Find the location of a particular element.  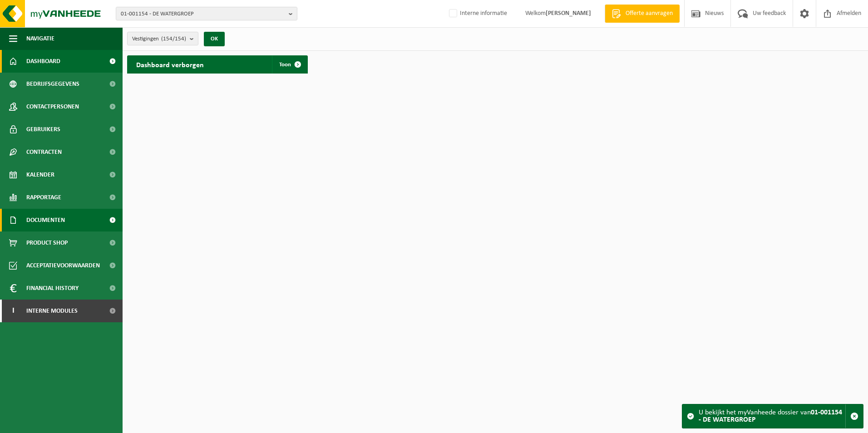

span: Product Shop is located at coordinates (47, 243).